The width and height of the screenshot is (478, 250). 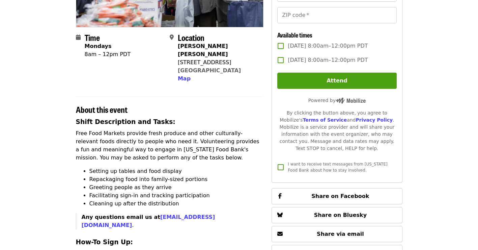 What do you see at coordinates (170, 122) in the screenshot?
I see `h3: Shift Description and Tasks:` at bounding box center [170, 122].